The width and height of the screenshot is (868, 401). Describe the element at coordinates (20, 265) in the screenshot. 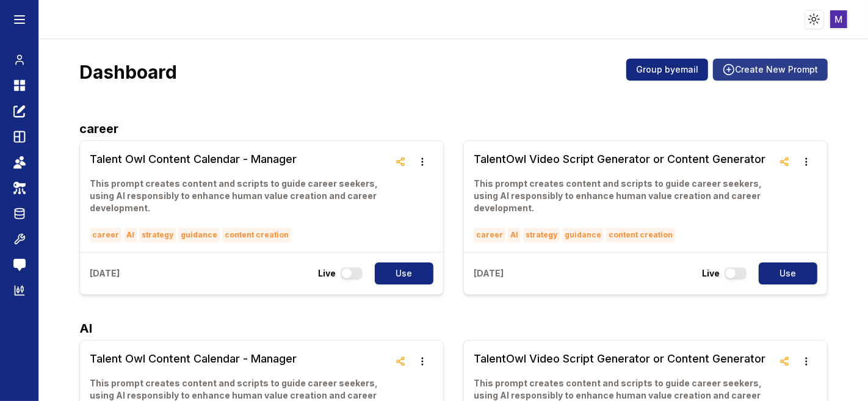

I see `img: feedback` at that location.